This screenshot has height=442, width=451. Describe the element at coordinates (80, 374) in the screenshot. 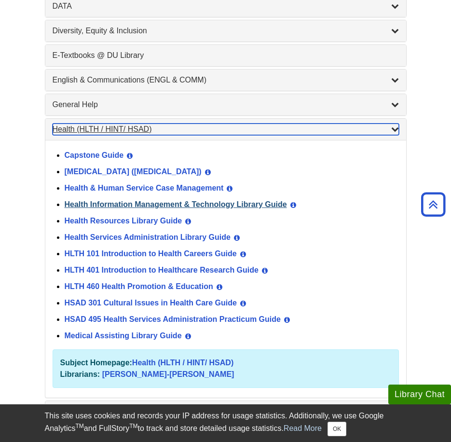

I see `strong: Librarians:` at that location.